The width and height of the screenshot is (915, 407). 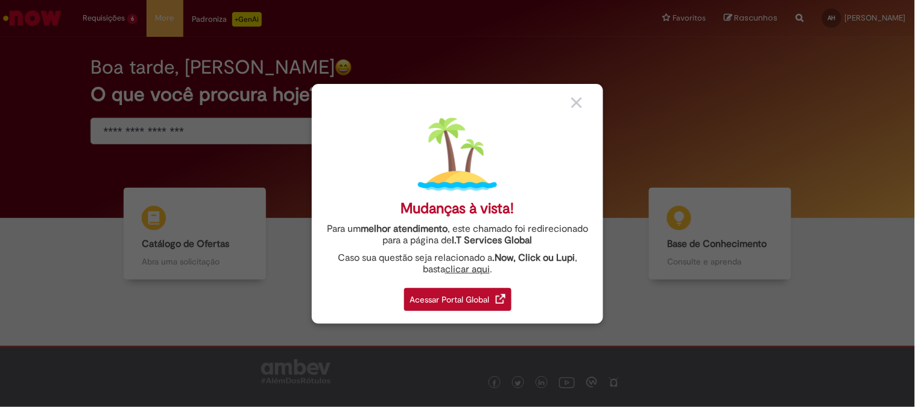 What do you see at coordinates (467, 265) in the screenshot?
I see `a: clicar aqui` at bounding box center [467, 265].